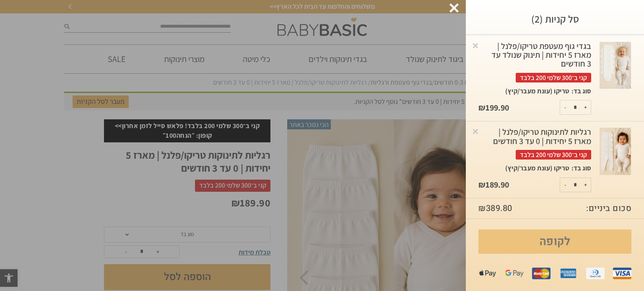 This screenshot has width=644, height=291. Describe the element at coordinates (495, 209) in the screenshot. I see `bdi: 389.80` at that location.